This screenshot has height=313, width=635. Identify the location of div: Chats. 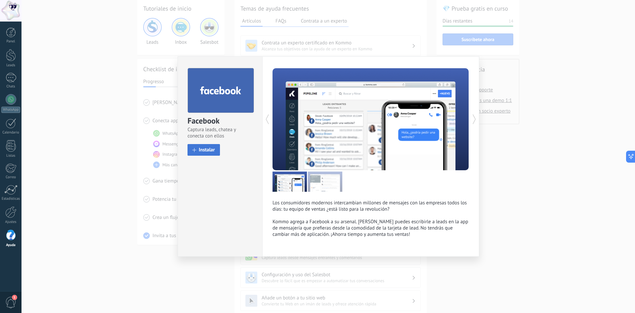
(11, 86).